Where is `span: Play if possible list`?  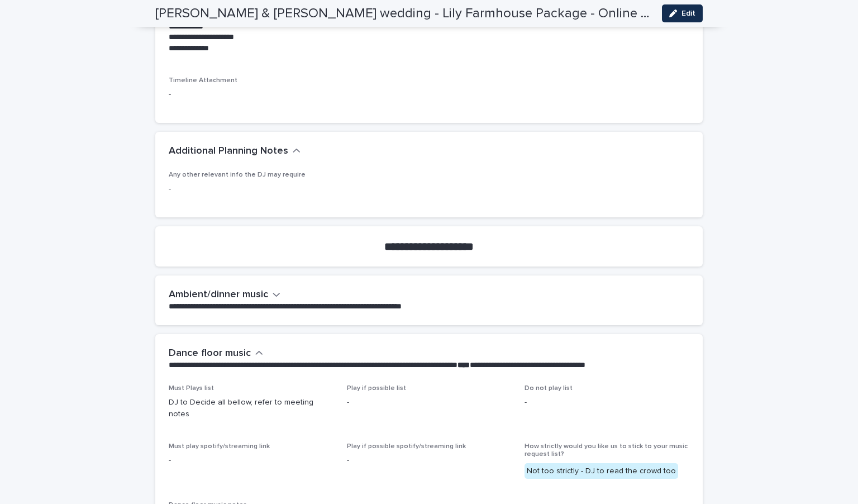
span: Play if possible list is located at coordinates (377, 388).